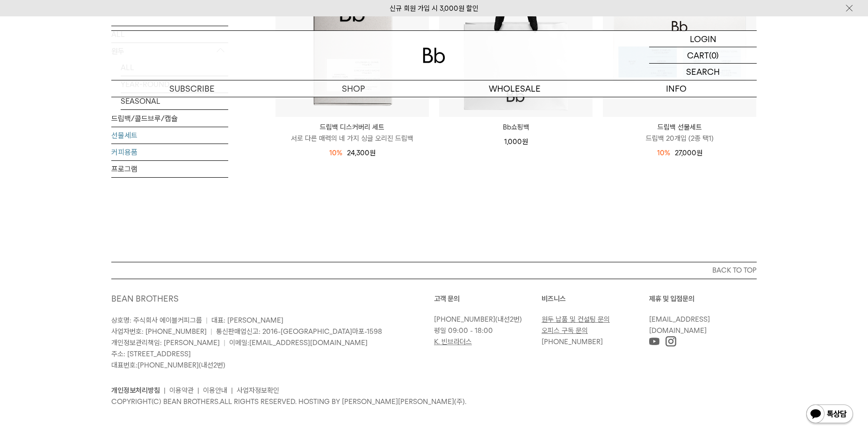 The width and height of the screenshot is (868, 440). What do you see at coordinates (703, 39) in the screenshot?
I see `p: LOGIN` at bounding box center [703, 39].